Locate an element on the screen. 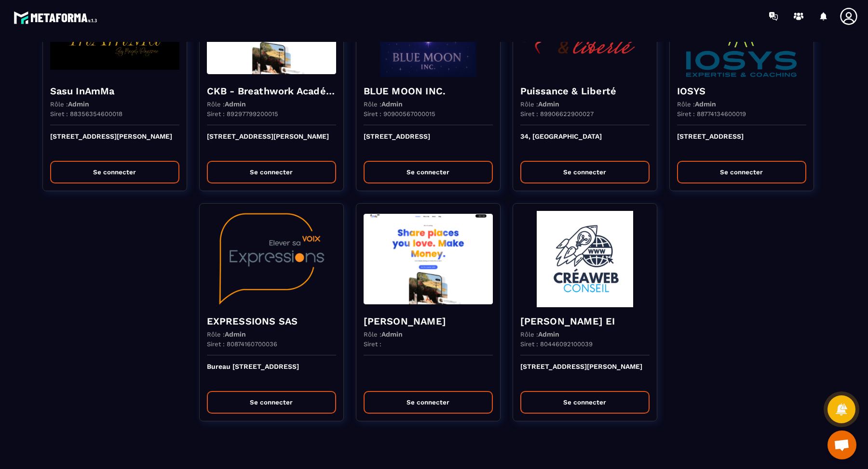 Image resolution: width=868 pixels, height=469 pixels. p: Siret : 89297799200015 is located at coordinates (243, 114).